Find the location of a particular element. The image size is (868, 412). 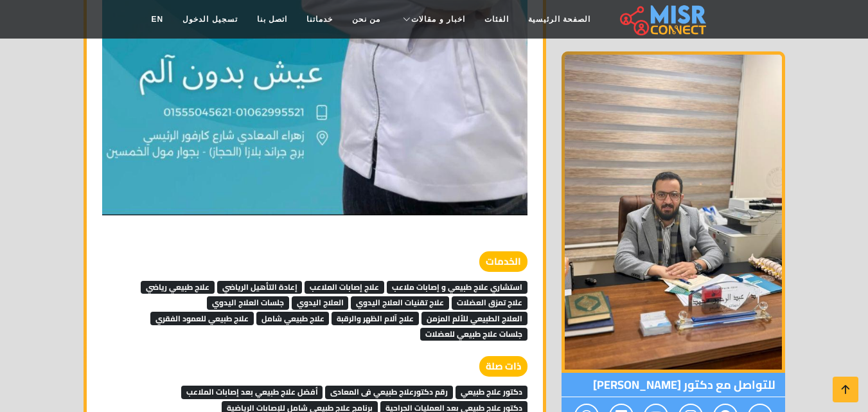

a: إعادة التأهيل الرياضي is located at coordinates (259, 286).